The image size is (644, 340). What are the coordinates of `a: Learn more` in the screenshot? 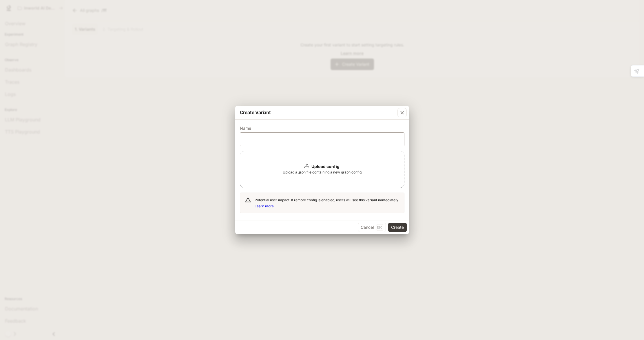 It's located at (264, 206).